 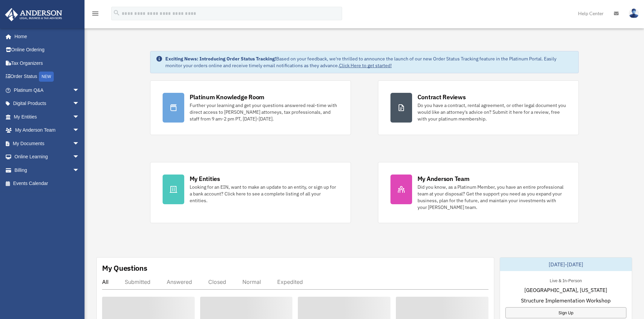 I want to click on div: Answered, so click(x=179, y=282).